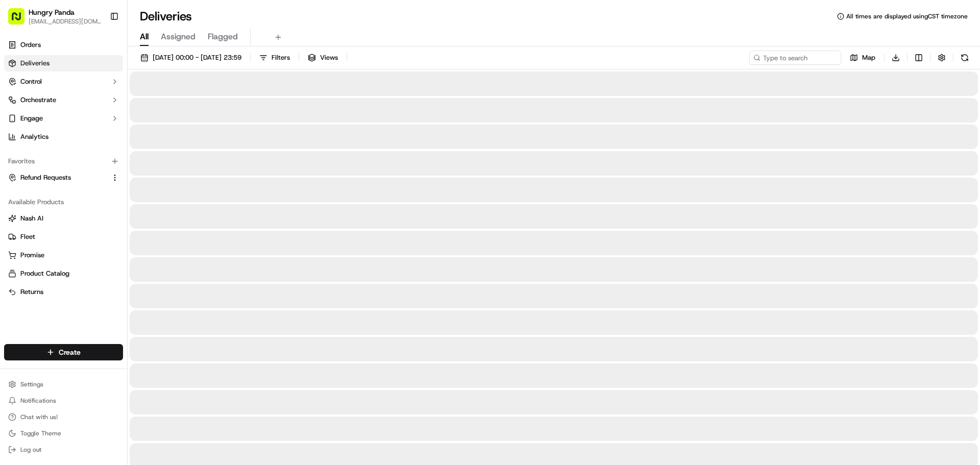 The width and height of the screenshot is (980, 465). Describe the element at coordinates (223, 37) in the screenshot. I see `span: Flagged` at that location.